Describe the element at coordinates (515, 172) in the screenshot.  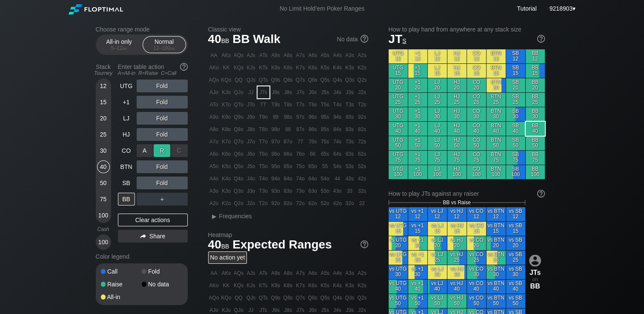
I see `div: SB 100` at that location.